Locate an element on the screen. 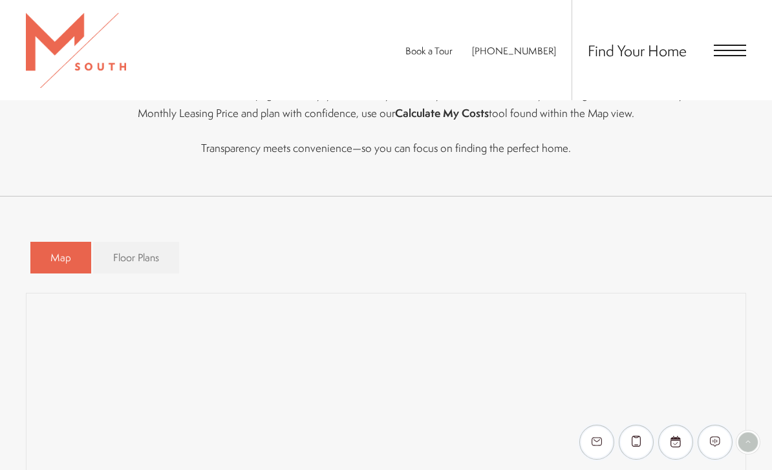 The width and height of the screenshot is (772, 470). a: Find Your Home is located at coordinates (637, 50).